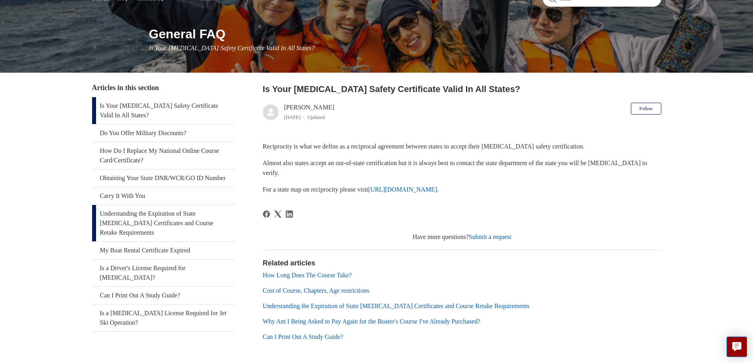 Image resolution: width=753 pixels, height=363 pixels. Describe the element at coordinates (316, 117) in the screenshot. I see `li: Updated` at that location.